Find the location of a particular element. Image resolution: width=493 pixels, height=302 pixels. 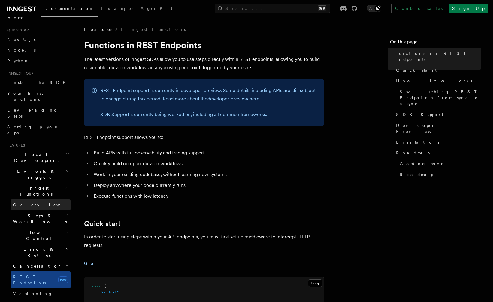

a: Contact sales is located at coordinates (418, 8).